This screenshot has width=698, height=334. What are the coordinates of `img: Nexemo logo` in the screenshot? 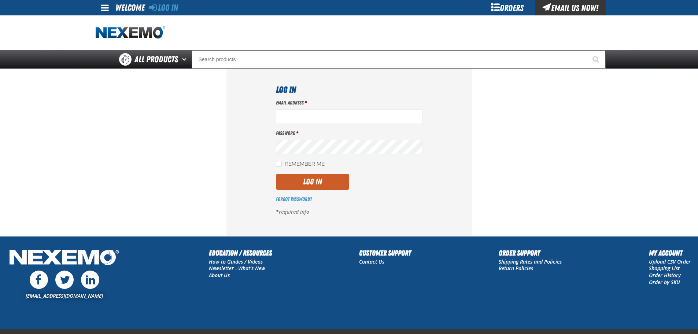 It's located at (130, 33).